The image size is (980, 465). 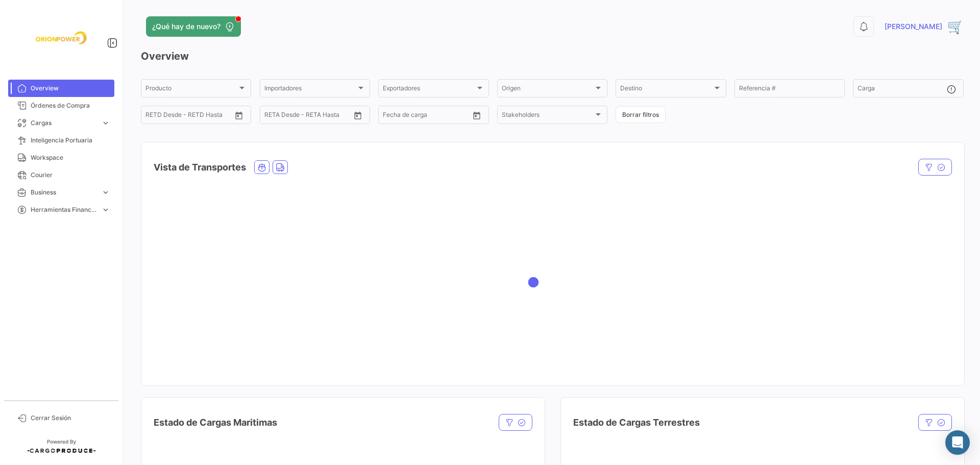 What do you see at coordinates (262, 167) in the screenshot?
I see `button: Ocean` at bounding box center [262, 167].